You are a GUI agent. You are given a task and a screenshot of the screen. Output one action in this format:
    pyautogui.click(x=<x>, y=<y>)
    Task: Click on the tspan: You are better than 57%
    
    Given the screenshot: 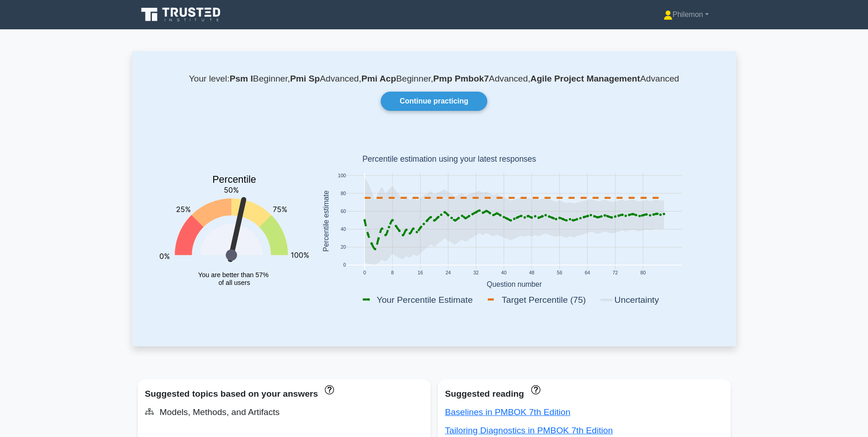 What is the action you would take?
    pyautogui.click(x=233, y=274)
    